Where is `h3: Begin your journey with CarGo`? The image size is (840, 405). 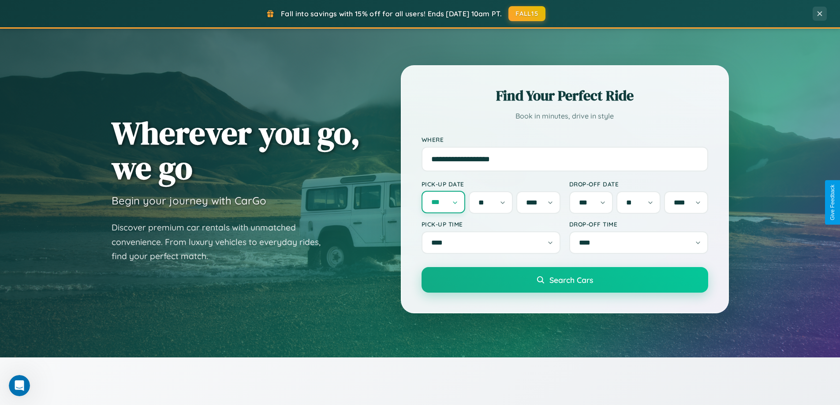 h3: Begin your journey with CarGo is located at coordinates (189, 201).